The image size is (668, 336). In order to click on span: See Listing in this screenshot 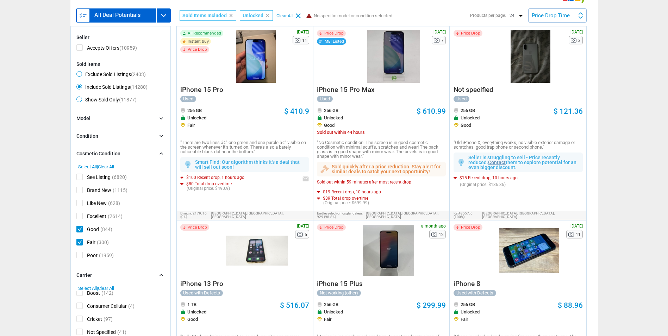, I will do `click(93, 178)`.